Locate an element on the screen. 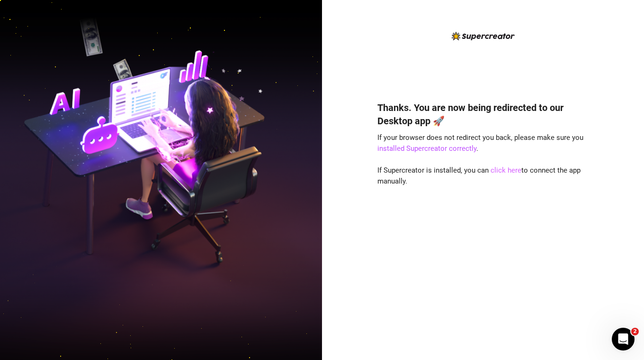 This screenshot has width=644, height=360. span: If Supercreator is installed, you can to connect the app manually. is located at coordinates (479, 176).